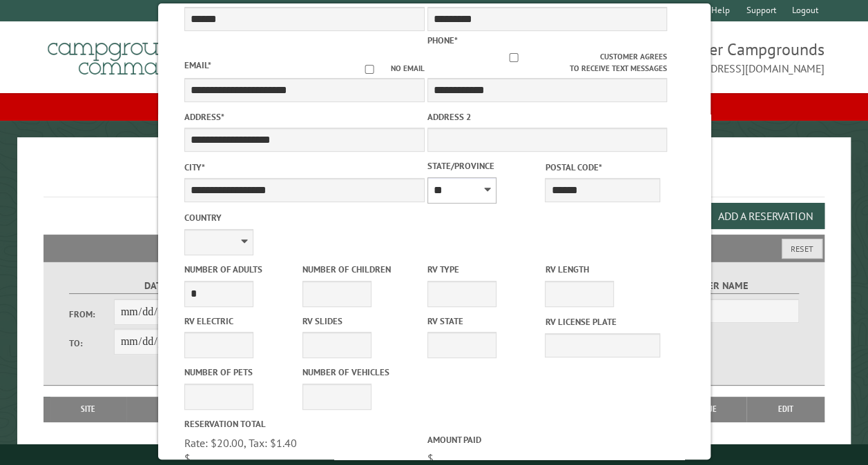 This screenshot has height=465, width=868. I want to click on span: Rate: $20.00, Tax: $1.40, so click(239, 444).